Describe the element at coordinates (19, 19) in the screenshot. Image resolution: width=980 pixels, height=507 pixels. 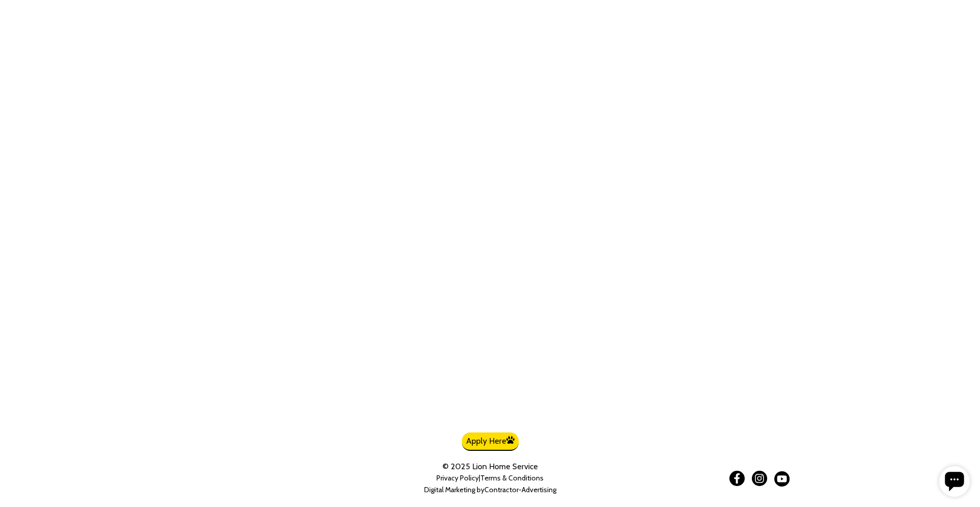
I see `div: Open chat widget` at that location.